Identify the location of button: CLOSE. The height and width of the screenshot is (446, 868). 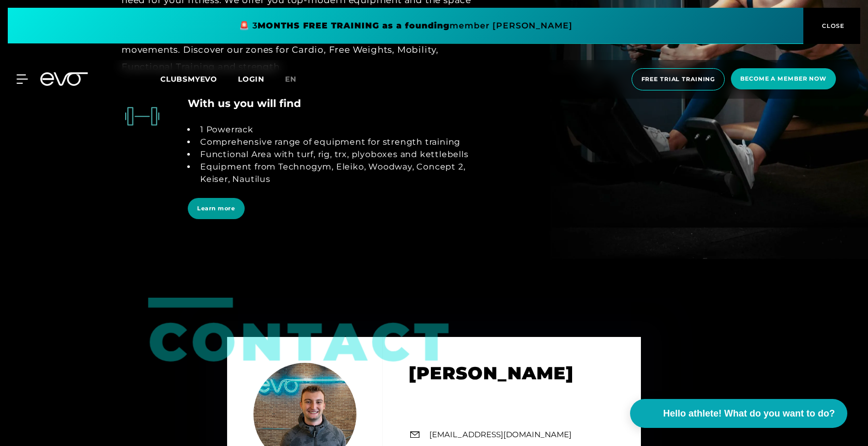
(831, 26).